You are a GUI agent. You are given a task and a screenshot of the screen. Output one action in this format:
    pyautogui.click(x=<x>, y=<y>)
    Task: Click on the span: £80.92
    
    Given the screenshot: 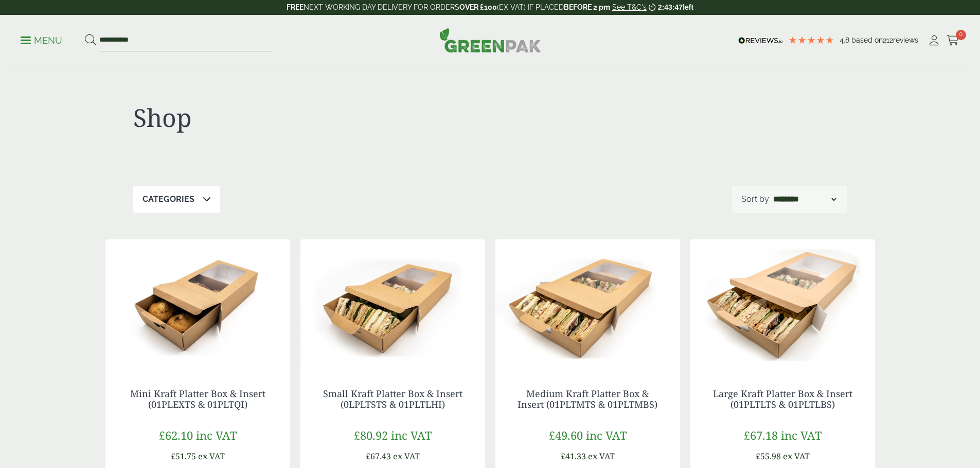 What is the action you would take?
    pyautogui.click(x=371, y=435)
    